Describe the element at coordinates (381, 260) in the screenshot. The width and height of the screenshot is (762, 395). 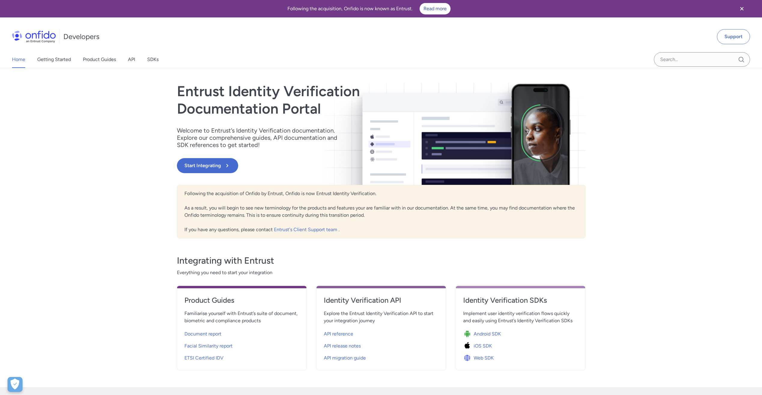
I see `h3: Integrating with Entrust` at that location.